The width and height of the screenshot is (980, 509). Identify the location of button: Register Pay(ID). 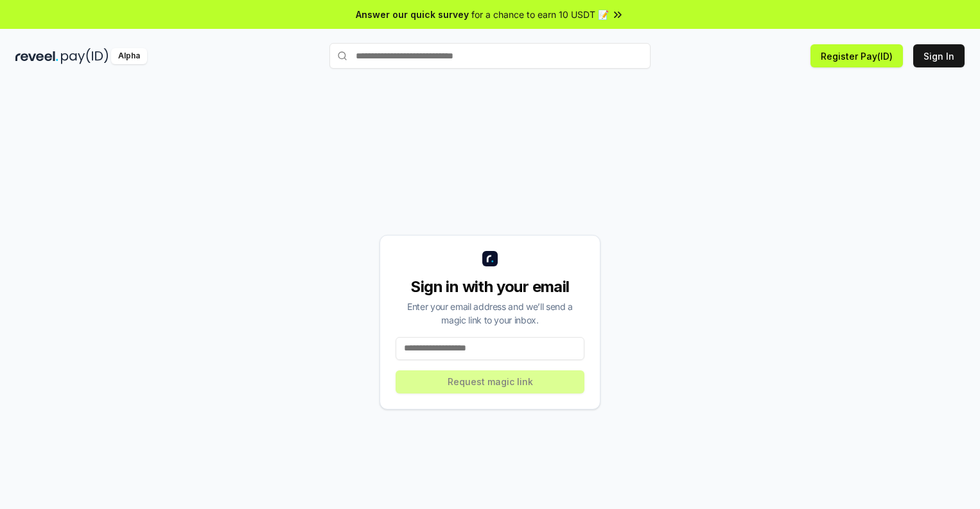
(856, 56).